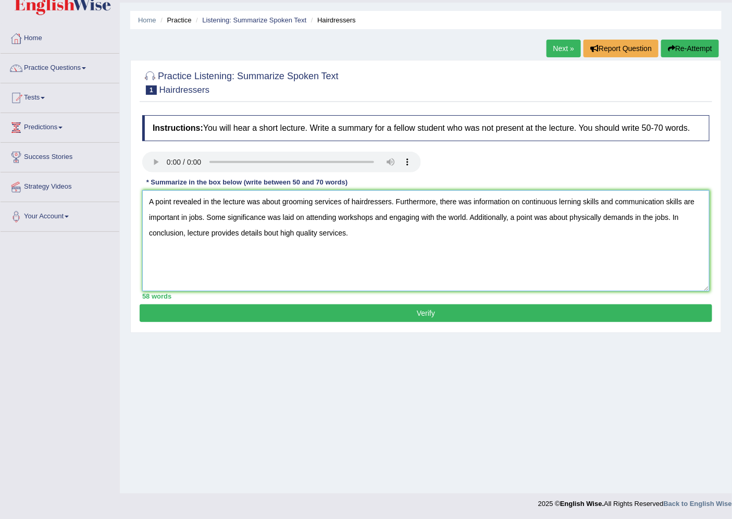 Image resolution: width=732 pixels, height=519 pixels. I want to click on a: Strategy Videos, so click(60, 185).